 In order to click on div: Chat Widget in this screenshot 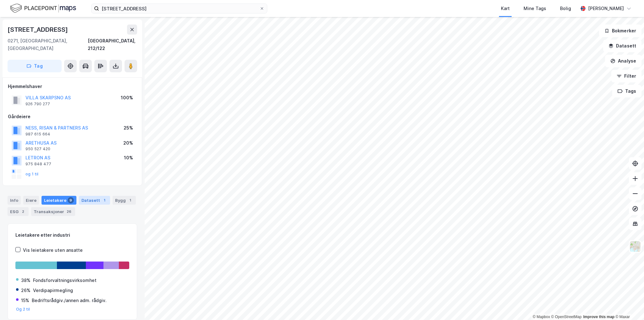, I will do `click(628, 305)`.